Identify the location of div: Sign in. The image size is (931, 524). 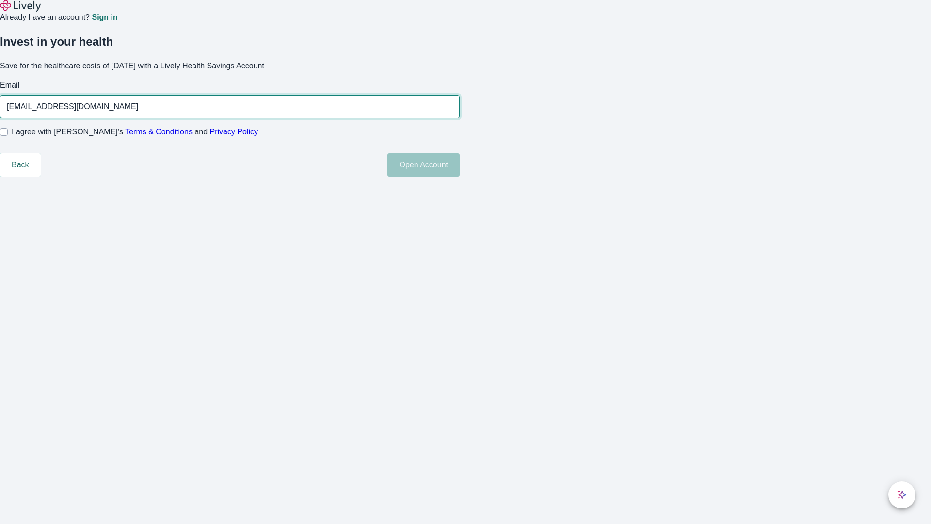
(104, 17).